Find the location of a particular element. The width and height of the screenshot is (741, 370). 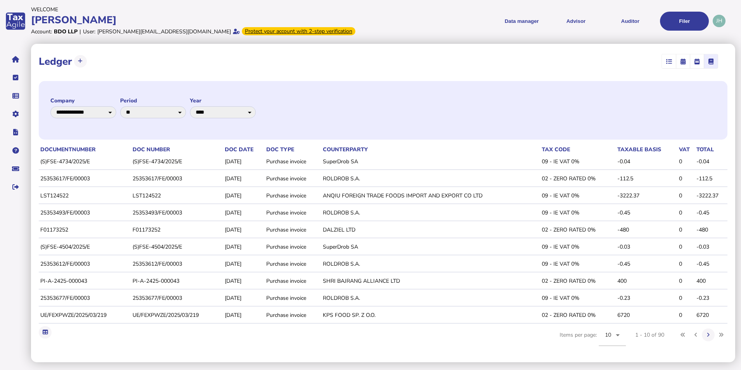

button: Developer hub links is located at coordinates (16, 132).